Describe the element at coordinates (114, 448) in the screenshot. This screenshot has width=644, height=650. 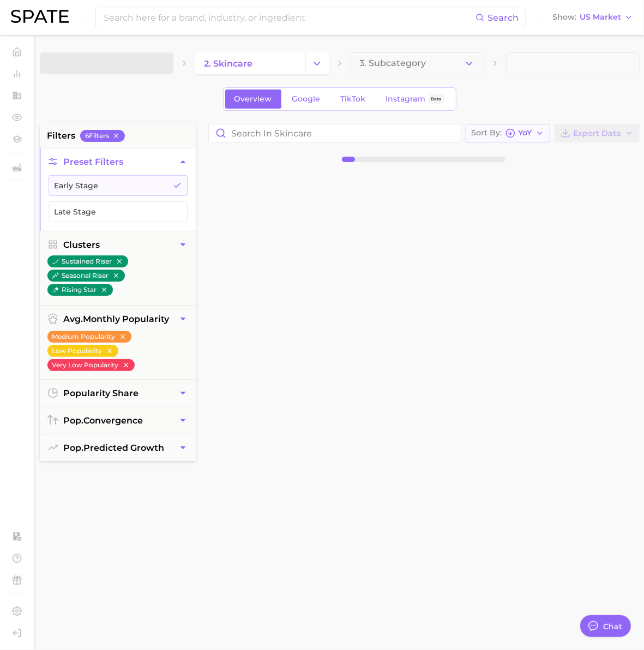
I see `span: predicted growth` at that location.